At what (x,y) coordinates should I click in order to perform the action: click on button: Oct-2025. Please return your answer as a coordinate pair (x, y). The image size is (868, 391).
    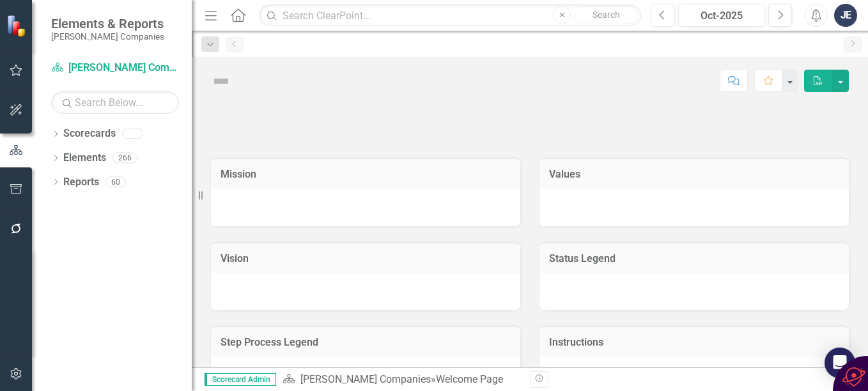
    Looking at the image, I should click on (722, 15).